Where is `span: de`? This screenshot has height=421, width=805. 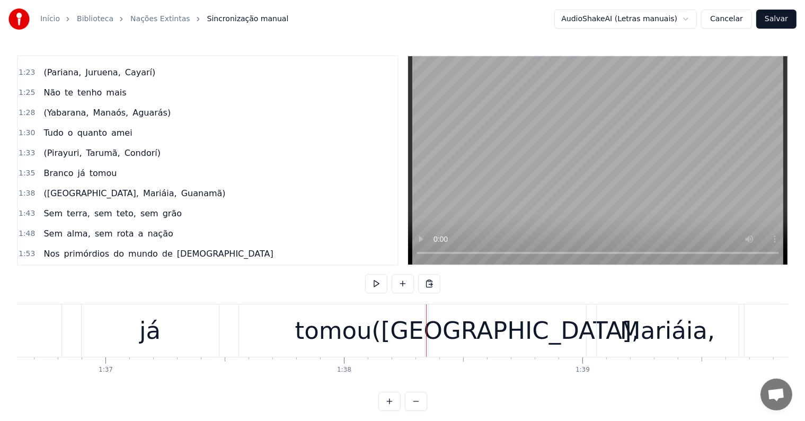 span: de is located at coordinates (168, 253).